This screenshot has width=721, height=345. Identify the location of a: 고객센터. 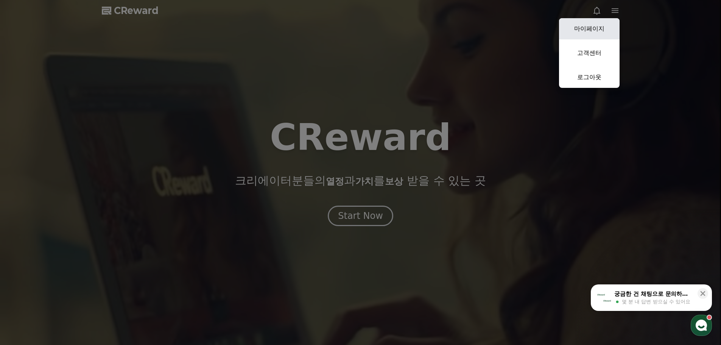
(589, 53).